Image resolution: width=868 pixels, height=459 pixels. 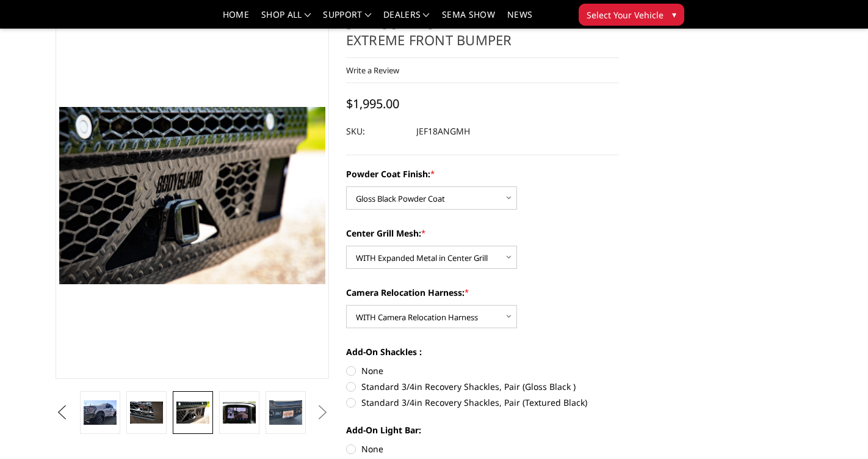 I want to click on button: Previous, so click(x=62, y=412).